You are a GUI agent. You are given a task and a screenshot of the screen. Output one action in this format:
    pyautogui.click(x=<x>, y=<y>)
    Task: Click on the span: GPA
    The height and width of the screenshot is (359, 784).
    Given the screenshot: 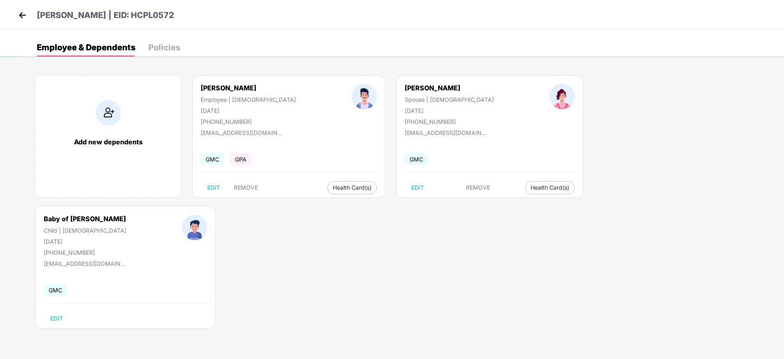 What is the action you would take?
    pyautogui.click(x=241, y=159)
    